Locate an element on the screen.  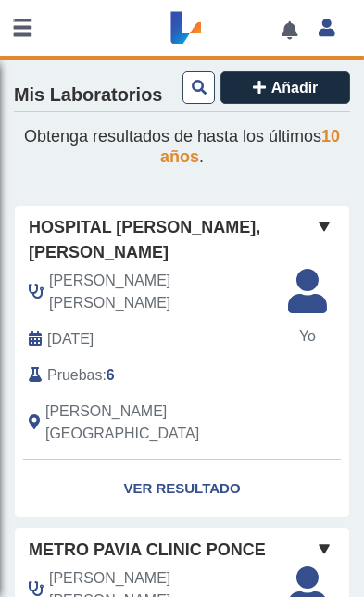
a: Ver Resultado is located at coordinates (182, 489).